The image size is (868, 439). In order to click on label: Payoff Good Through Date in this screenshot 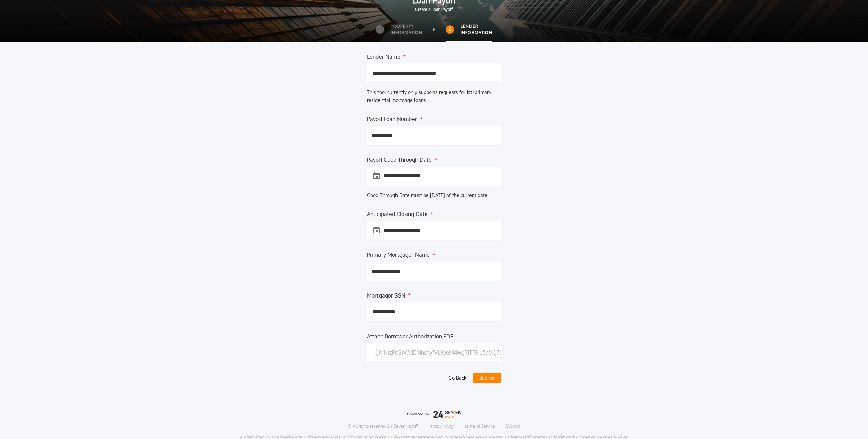, I will do `click(399, 158)`.